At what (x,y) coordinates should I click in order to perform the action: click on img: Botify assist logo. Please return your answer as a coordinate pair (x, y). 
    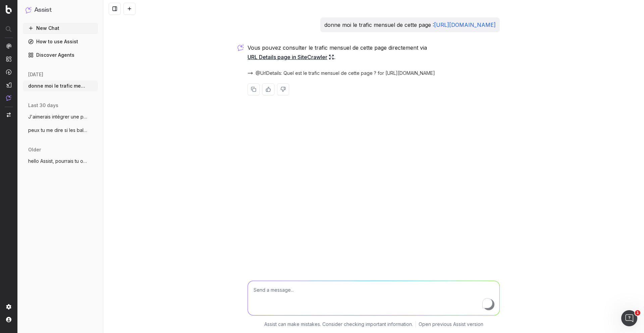
    Looking at the image, I should click on (241, 48).